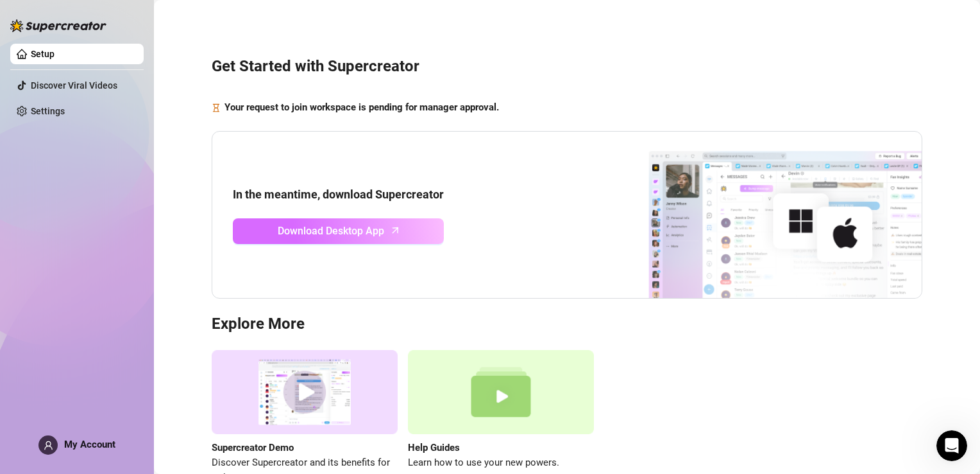 This screenshot has width=980, height=474. Describe the element at coordinates (331, 230) in the screenshot. I see `span: Download Desktop App` at that location.